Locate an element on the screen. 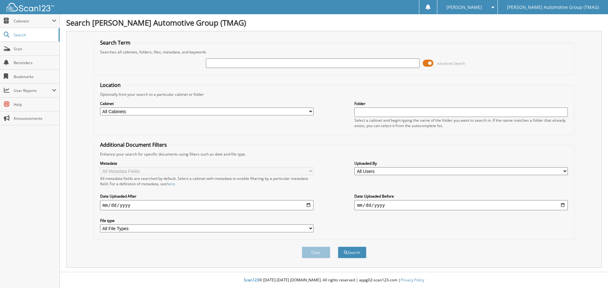  label: Metadata is located at coordinates (207, 163).